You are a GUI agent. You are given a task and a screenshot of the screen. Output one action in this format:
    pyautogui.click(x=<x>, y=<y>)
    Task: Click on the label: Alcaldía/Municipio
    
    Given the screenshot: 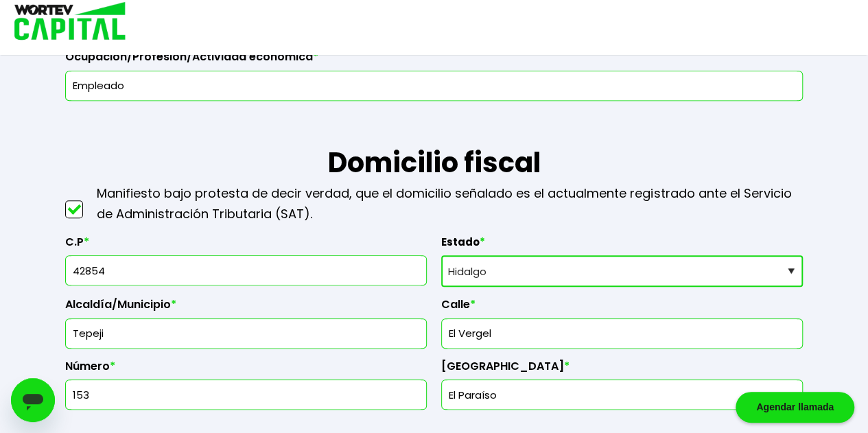 What is the action you would take?
    pyautogui.click(x=246, y=308)
    